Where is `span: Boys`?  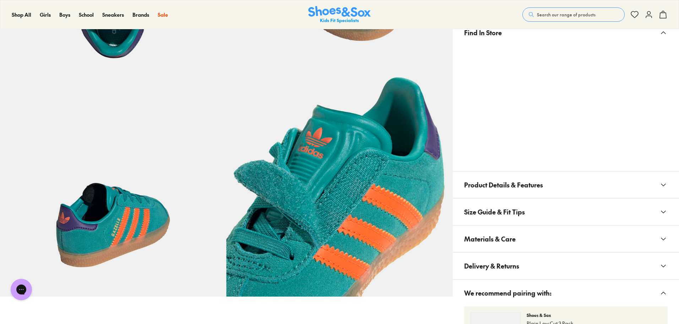
span: Boys is located at coordinates (65, 15).